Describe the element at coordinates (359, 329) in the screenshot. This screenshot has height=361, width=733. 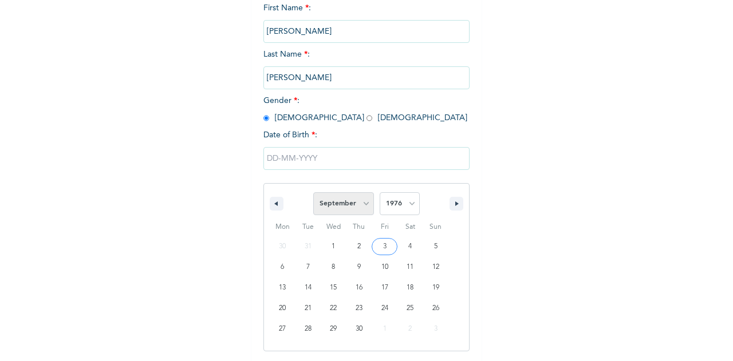
I see `button: 30` at that location.